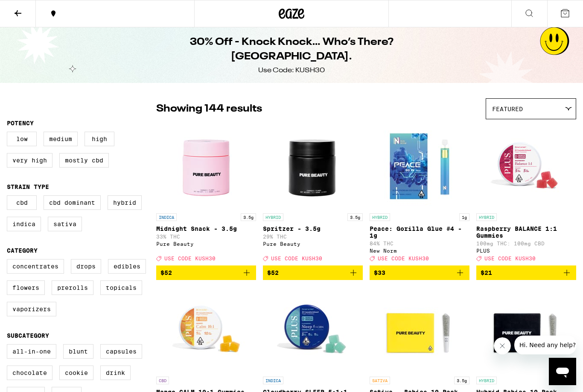 Image resolution: width=583 pixels, height=392 pixels. Describe the element at coordinates (86, 266) in the screenshot. I see `label: Drops` at that location.